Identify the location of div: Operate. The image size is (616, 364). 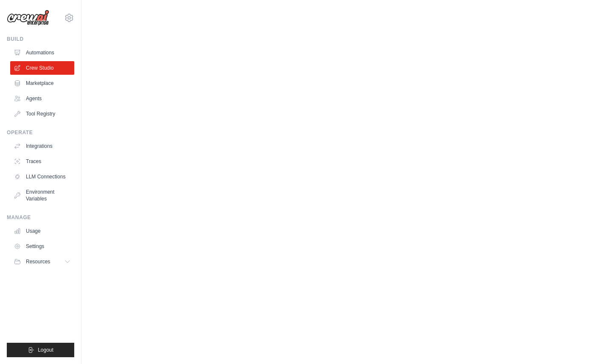
(41, 132).